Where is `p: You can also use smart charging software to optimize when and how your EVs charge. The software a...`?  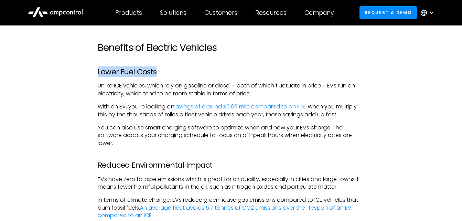 p: You can also use smart charging software to optimize when and how your EVs charge. The software a... is located at coordinates (231, 135).